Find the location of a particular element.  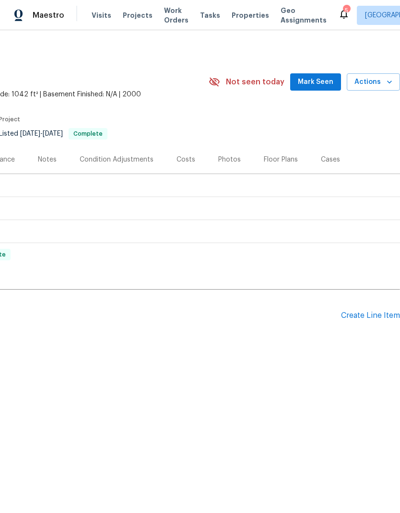

span: Projects is located at coordinates (138, 15).